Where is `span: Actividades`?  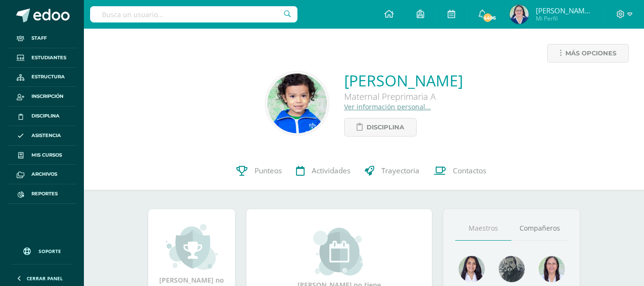 span: Actividades is located at coordinates (331, 170).